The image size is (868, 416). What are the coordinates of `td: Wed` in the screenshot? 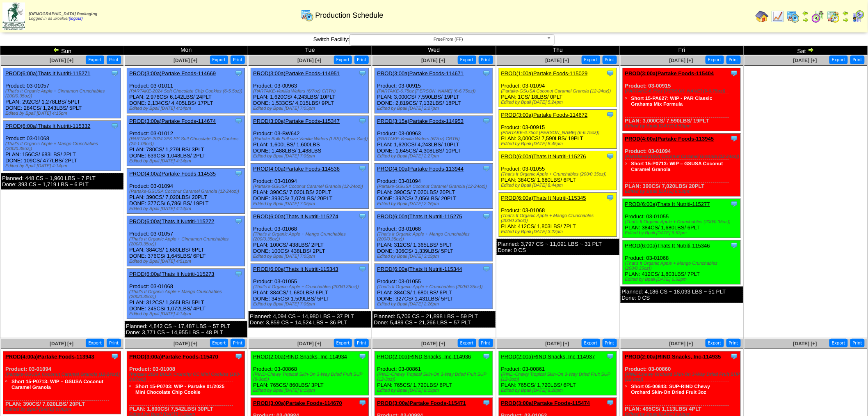 It's located at (434, 51).